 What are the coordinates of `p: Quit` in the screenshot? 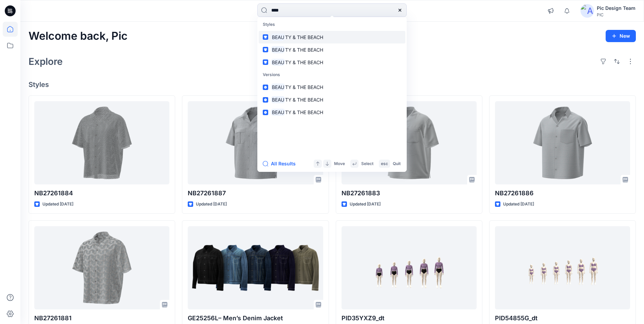 It's located at (397, 164).